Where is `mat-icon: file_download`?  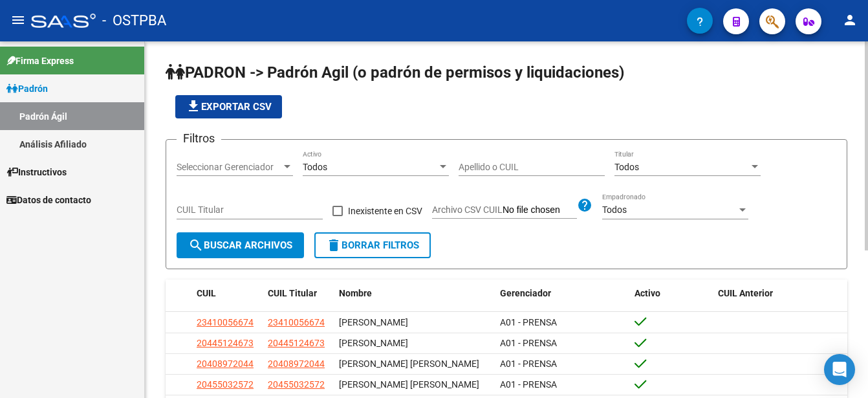
mat-icon: file_download is located at coordinates (193, 106).